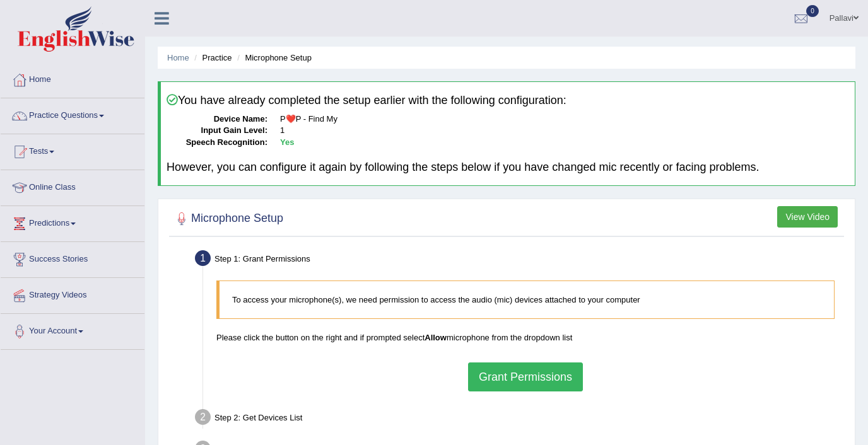  Describe the element at coordinates (287, 142) in the screenshot. I see `b: Yes` at that location.